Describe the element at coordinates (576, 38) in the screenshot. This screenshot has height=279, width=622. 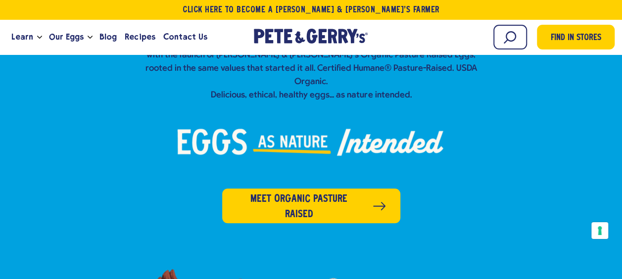
I see `span: Find in Stores` at that location.